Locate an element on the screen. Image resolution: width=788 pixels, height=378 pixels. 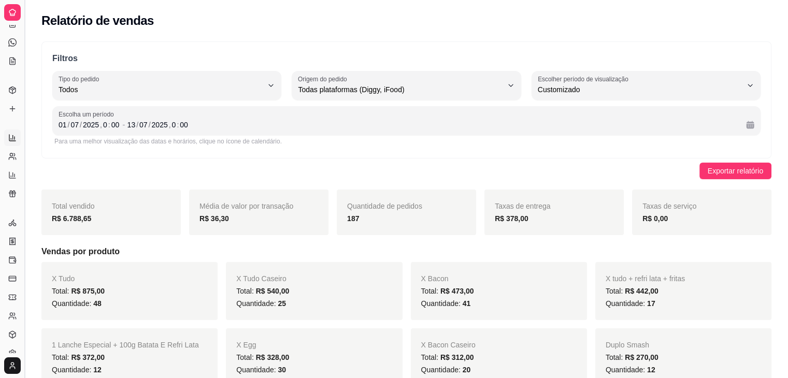
label: Origem do pedido is located at coordinates (324, 79).